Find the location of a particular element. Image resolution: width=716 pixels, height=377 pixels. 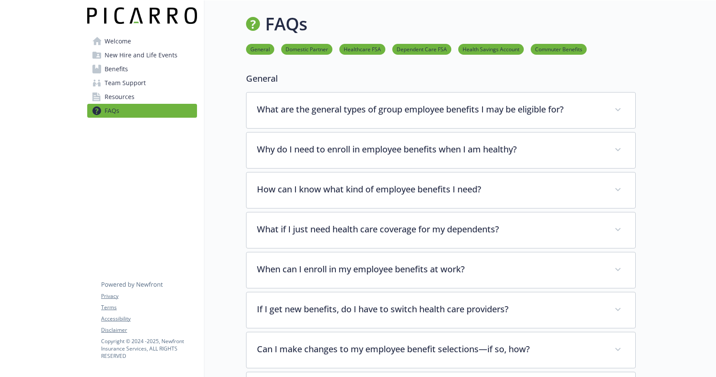

p: Why do I need to enroll in employee benefits when I am healthy? is located at coordinates (431, 149).